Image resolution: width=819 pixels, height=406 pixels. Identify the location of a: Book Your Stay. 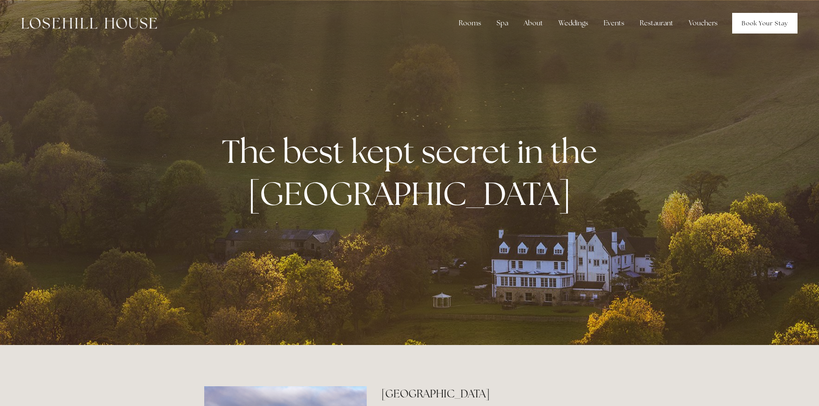
(765, 23).